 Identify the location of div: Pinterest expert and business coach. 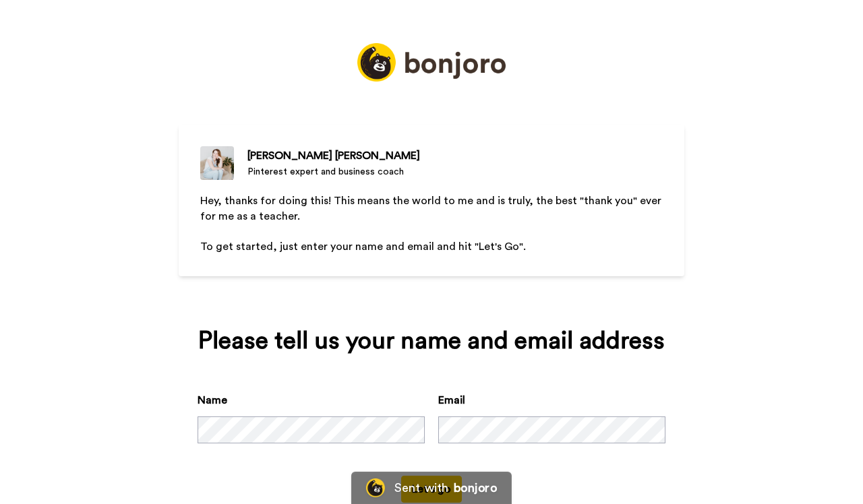
(334, 172).